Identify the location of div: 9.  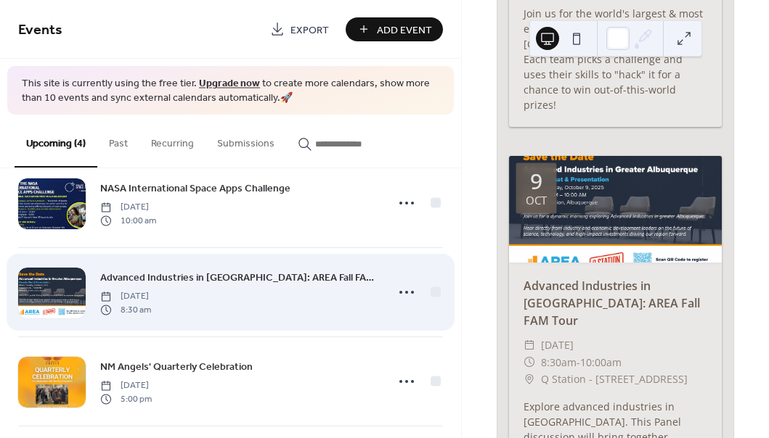
(536, 181).